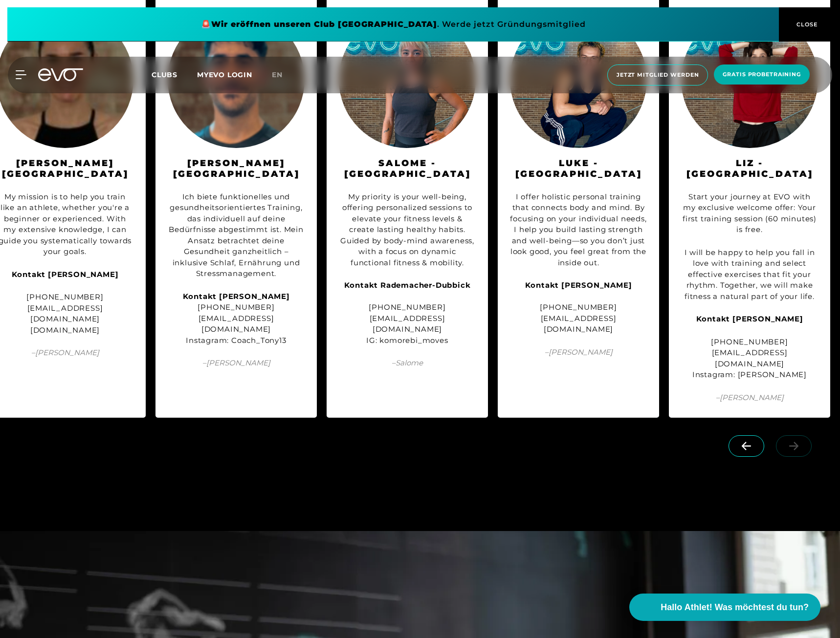  What do you see at coordinates (283, 74) in the screenshot?
I see `a: en` at bounding box center [283, 74].